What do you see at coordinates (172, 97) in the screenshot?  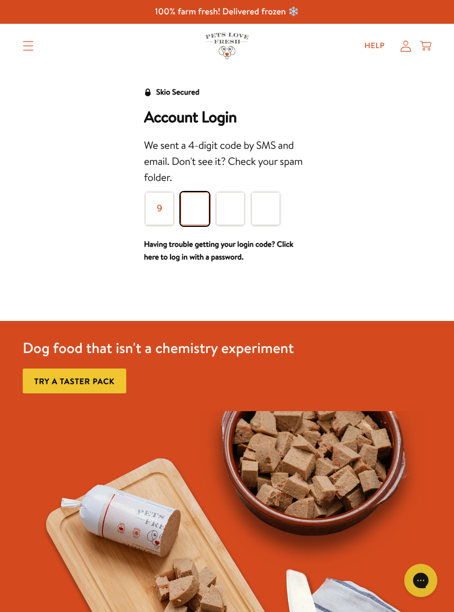 I see `a: Skio Secured` at bounding box center [172, 97].